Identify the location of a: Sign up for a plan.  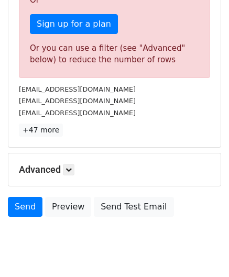
(74, 24).